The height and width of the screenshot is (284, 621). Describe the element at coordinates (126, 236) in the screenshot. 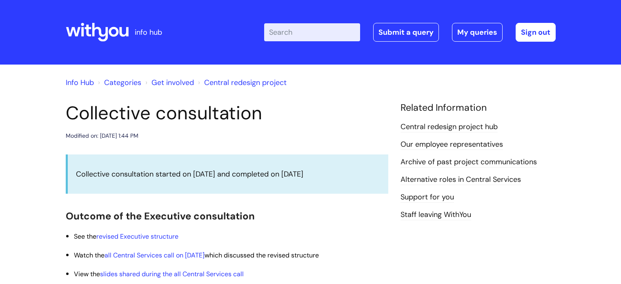

I see `span: See the` at that location.